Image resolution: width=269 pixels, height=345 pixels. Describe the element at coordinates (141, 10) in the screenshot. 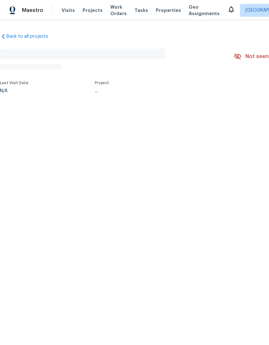

I see `span: Tasks` at that location.